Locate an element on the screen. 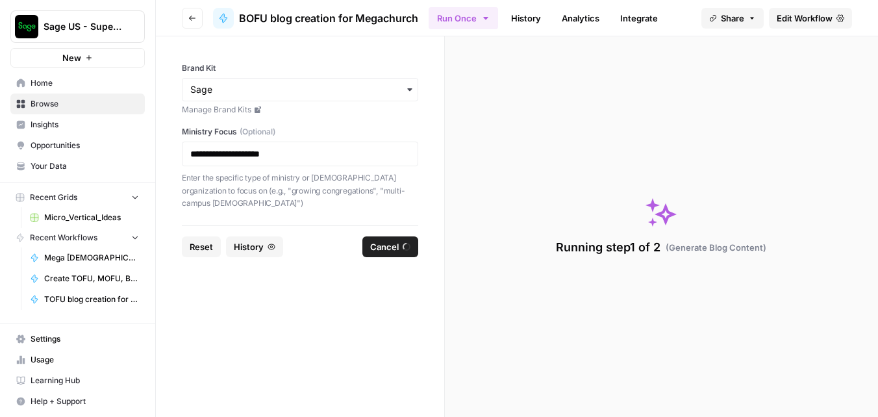 The image size is (878, 417). a: History is located at coordinates (526, 18).